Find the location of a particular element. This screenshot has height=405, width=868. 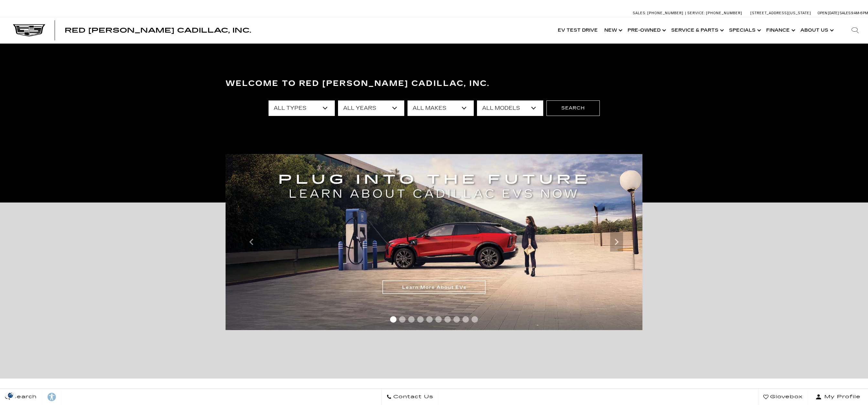

span: Contact Us is located at coordinates (413, 397).